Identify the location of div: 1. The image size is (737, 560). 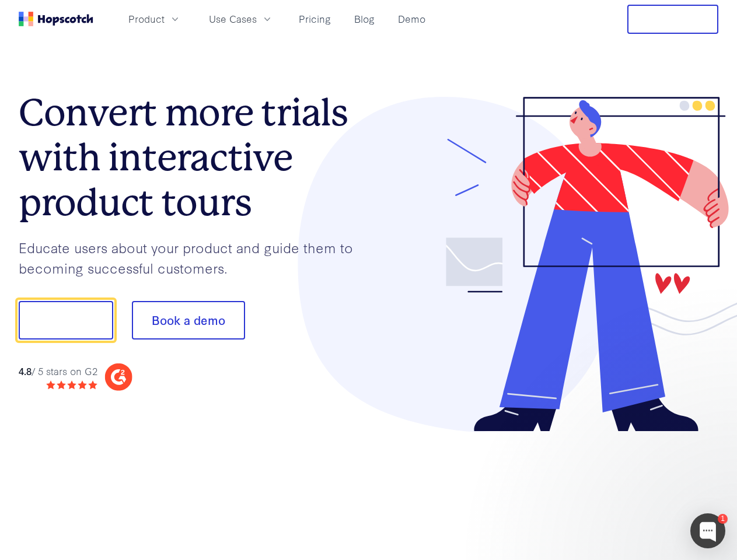
(722, 518).